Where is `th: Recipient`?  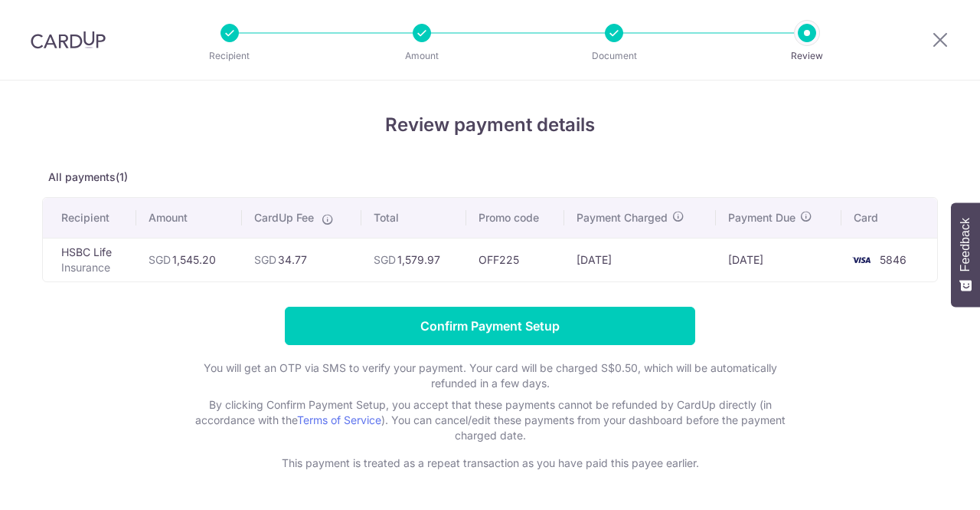 th: Recipient is located at coordinates (90, 218).